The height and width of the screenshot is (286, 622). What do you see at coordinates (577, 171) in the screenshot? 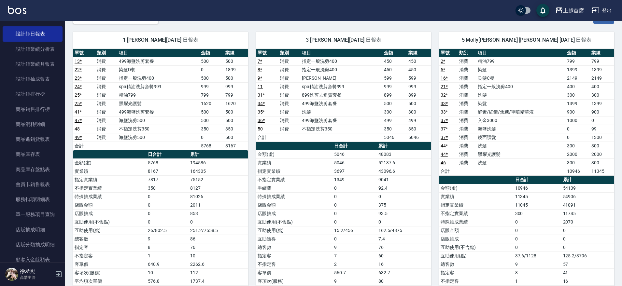
I see `td: 10946` at bounding box center [577, 171].